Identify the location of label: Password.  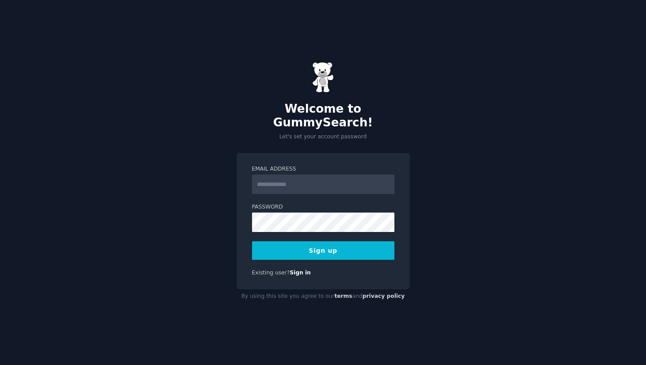
(323, 207).